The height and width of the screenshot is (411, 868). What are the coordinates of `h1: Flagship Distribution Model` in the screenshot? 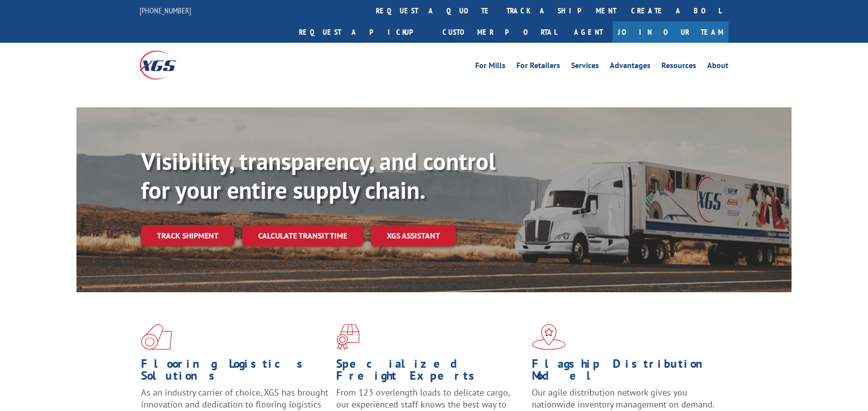 It's located at (625, 372).